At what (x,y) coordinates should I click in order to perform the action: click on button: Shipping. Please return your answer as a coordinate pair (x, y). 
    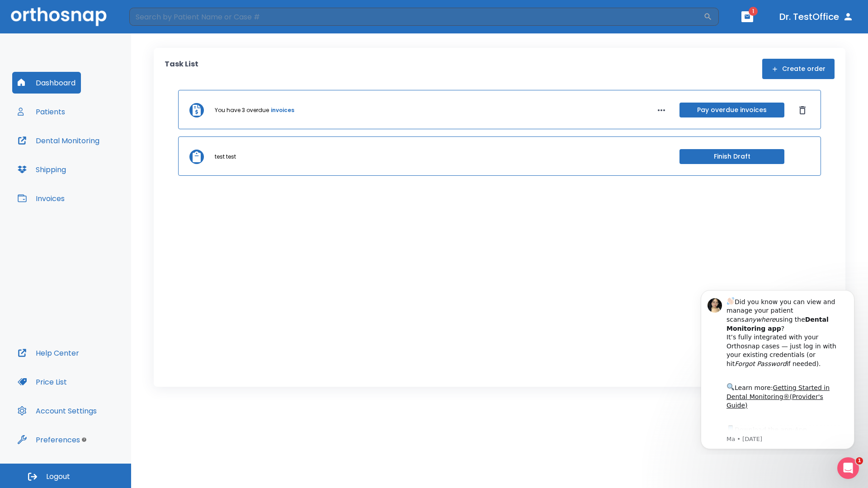
    Looking at the image, I should click on (42, 169).